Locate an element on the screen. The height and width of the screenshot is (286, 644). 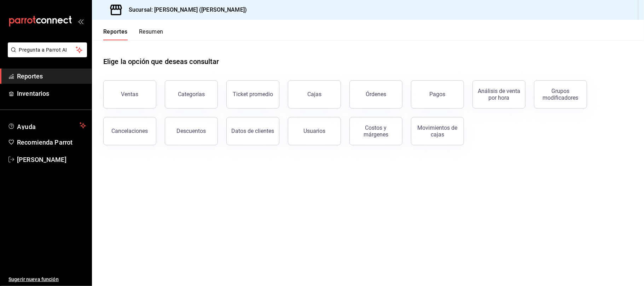
div: Ventas is located at coordinates (130, 94).